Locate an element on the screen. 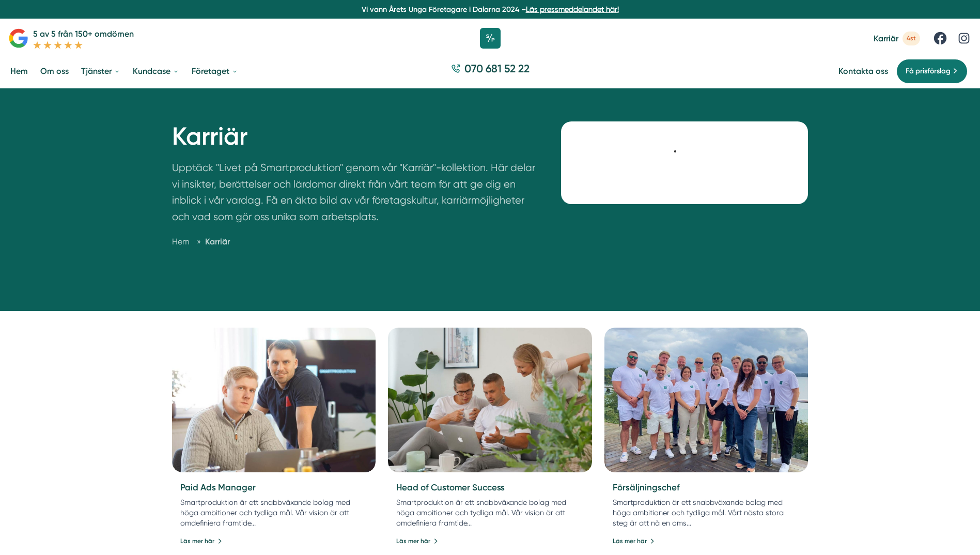 The image size is (980, 555). a: Kundcase is located at coordinates (156, 71).